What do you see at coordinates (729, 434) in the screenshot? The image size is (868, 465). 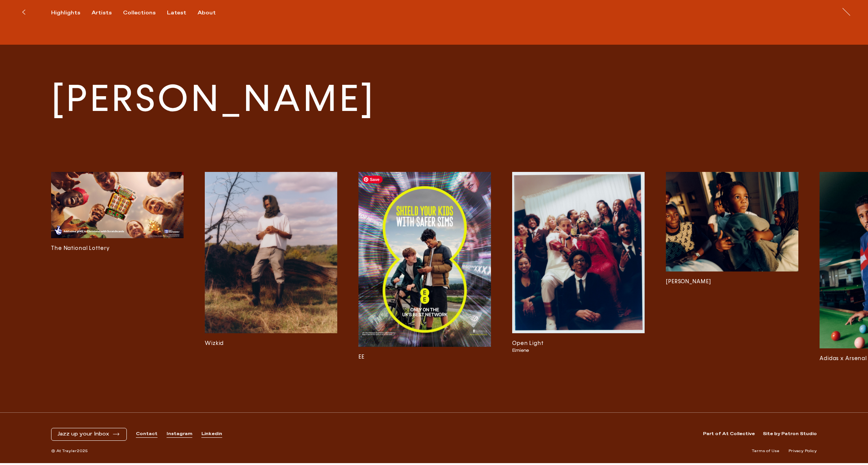 I see `a: Part of At Collective` at bounding box center [729, 434].